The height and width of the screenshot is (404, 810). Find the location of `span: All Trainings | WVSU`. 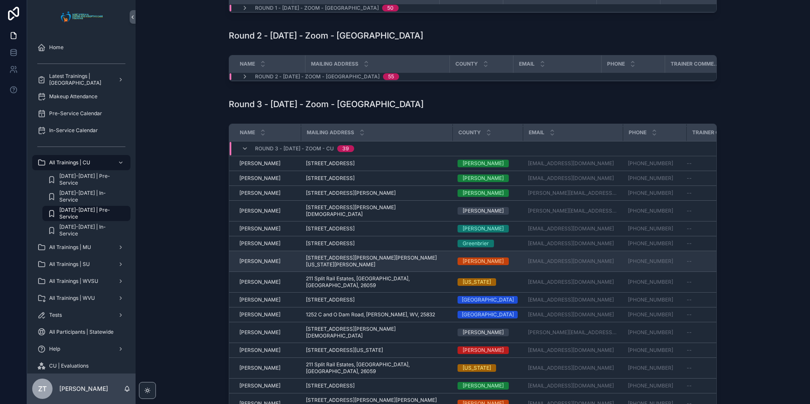

span: All Trainings | WVSU is located at coordinates (74, 281).